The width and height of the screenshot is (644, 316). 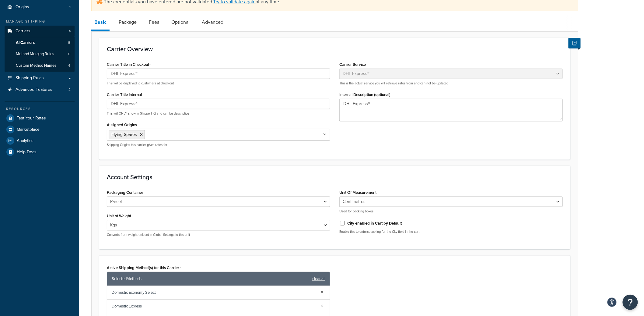 I want to click on a: clear all, so click(x=319, y=278).